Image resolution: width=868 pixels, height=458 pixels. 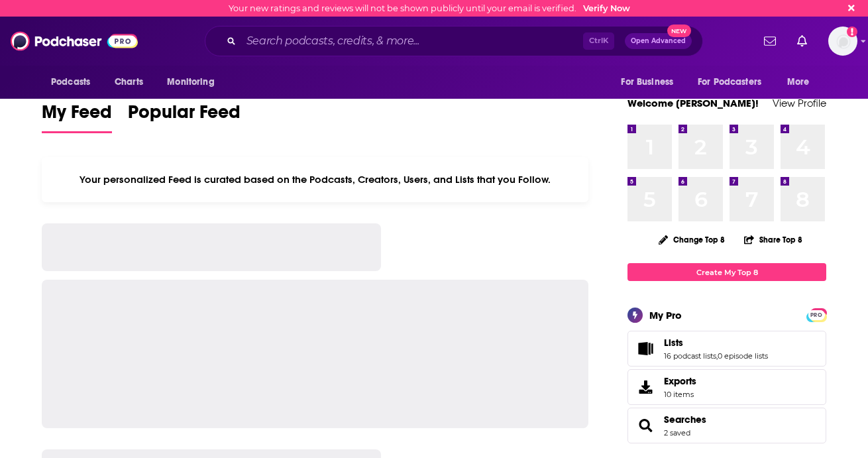 I want to click on a: Popular Feed, so click(x=185, y=116).